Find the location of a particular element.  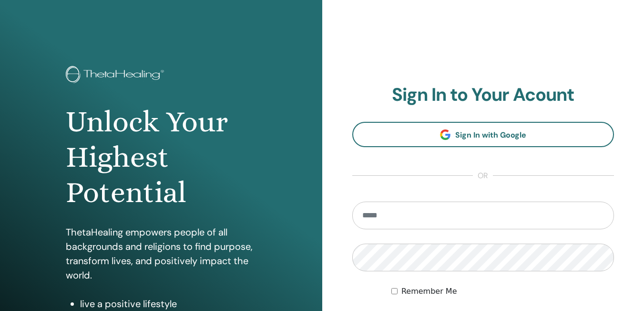

label: Remember Me is located at coordinates (429, 291).